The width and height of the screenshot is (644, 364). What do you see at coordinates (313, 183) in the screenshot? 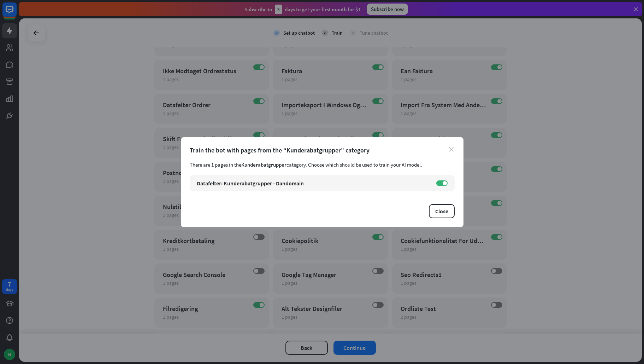
I see `div: Datafelter: Kunderabatgrupper - Dandomain` at bounding box center [313, 183].